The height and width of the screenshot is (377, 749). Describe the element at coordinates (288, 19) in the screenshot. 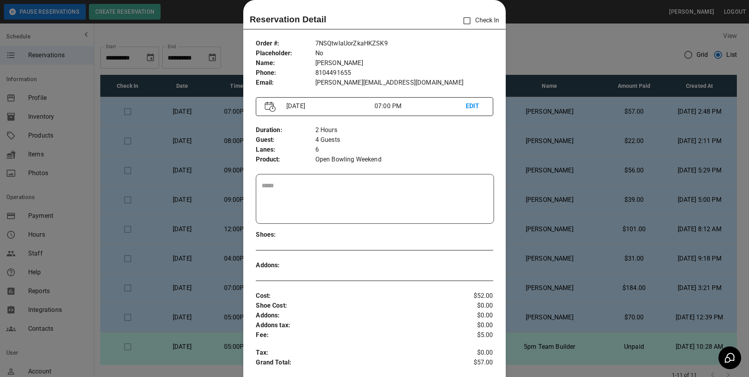

I see `p: Reservation Detail` at that location.